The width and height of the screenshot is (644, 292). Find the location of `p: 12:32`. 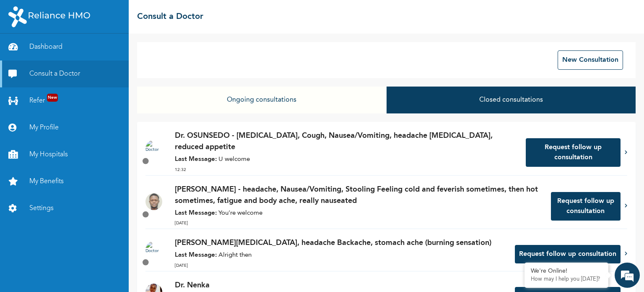

p: 12:32 is located at coordinates (346, 170).